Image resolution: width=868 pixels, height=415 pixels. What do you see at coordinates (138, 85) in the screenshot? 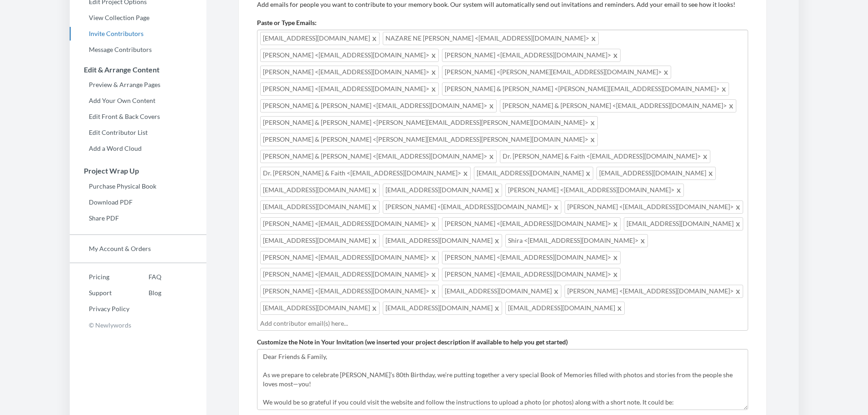
I see `a: Preview & Arrange Pages` at bounding box center [138, 85].